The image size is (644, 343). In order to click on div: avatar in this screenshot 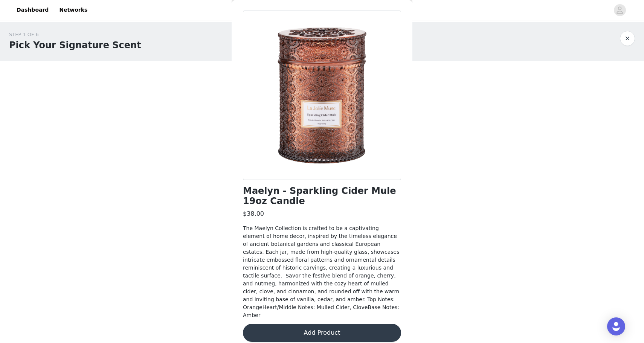, I will do `click(620, 10)`.